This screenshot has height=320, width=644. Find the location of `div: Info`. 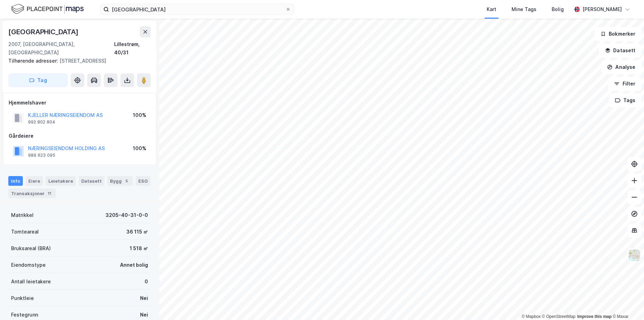

div: Info is located at coordinates (15, 181).